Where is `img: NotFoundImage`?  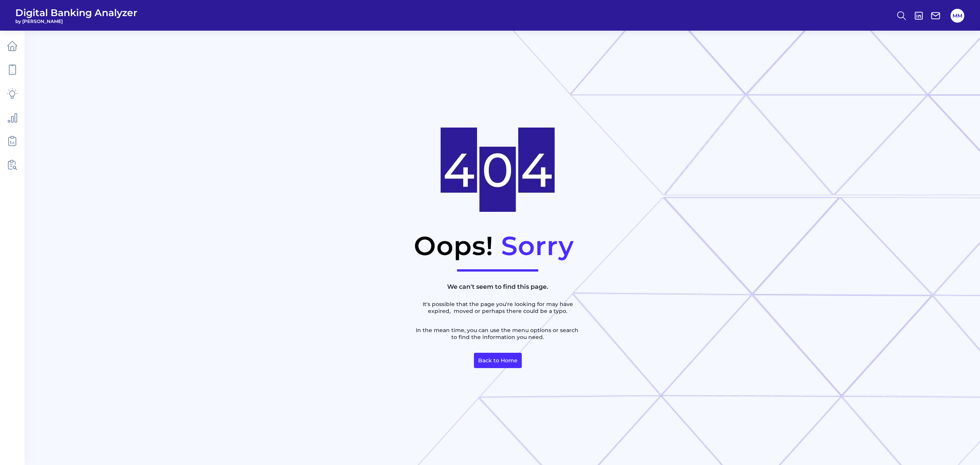 img: NotFoundImage is located at coordinates (498, 169).